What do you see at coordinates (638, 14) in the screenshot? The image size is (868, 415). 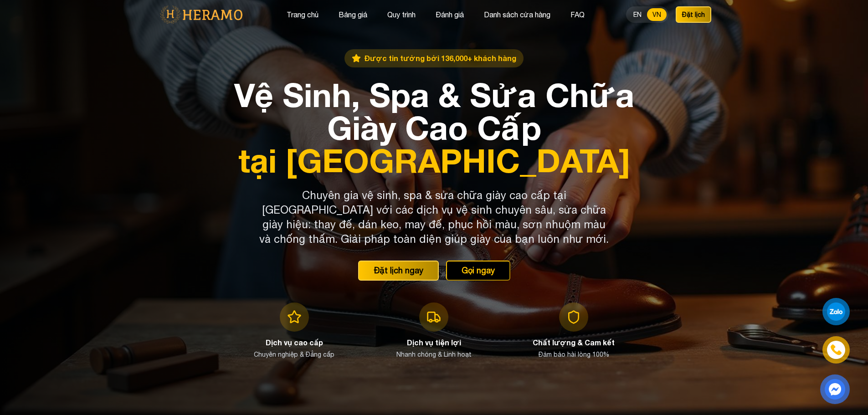 I see `button: EN` at bounding box center [638, 14].